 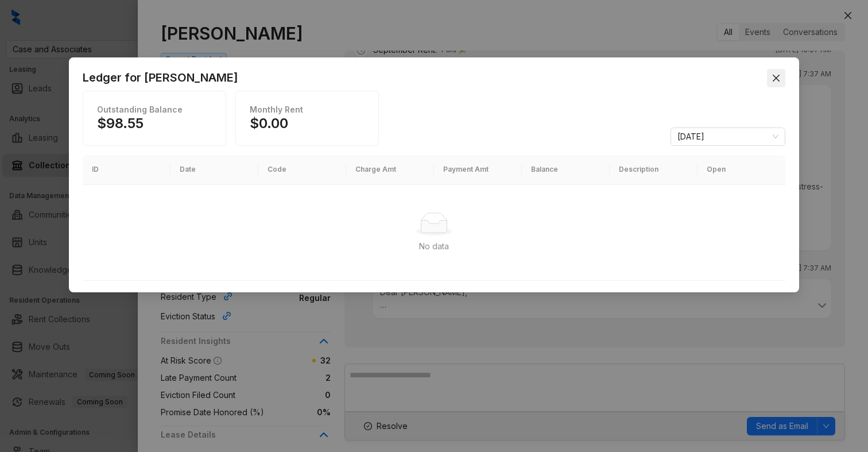 What do you see at coordinates (728, 137) in the screenshot?
I see `span: October 2025` at bounding box center [728, 137].